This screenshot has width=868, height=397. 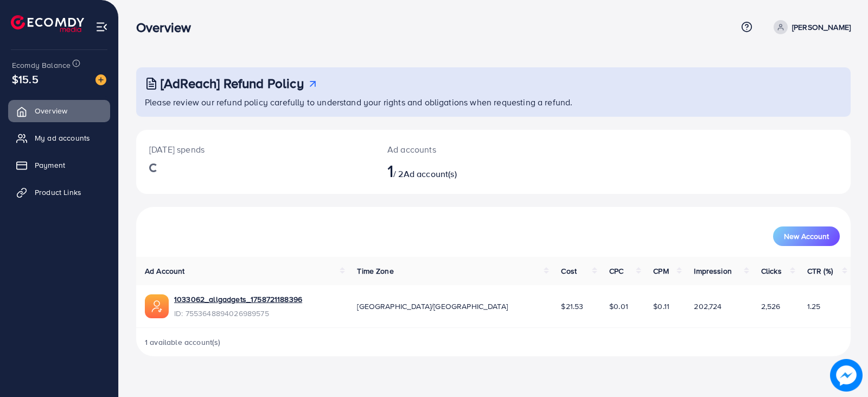 What do you see at coordinates (375, 271) in the screenshot?
I see `span: Time Zone` at bounding box center [375, 271].